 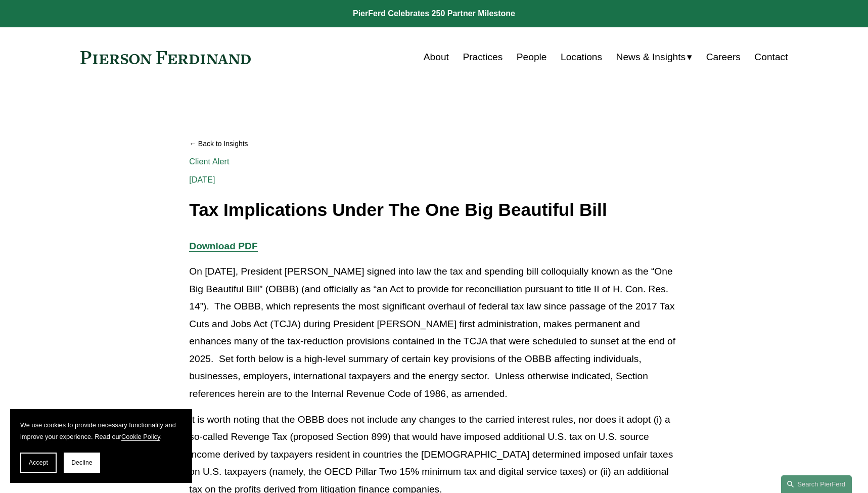 What do you see at coordinates (817, 485) in the screenshot?
I see `a: Search this site` at bounding box center [817, 485].